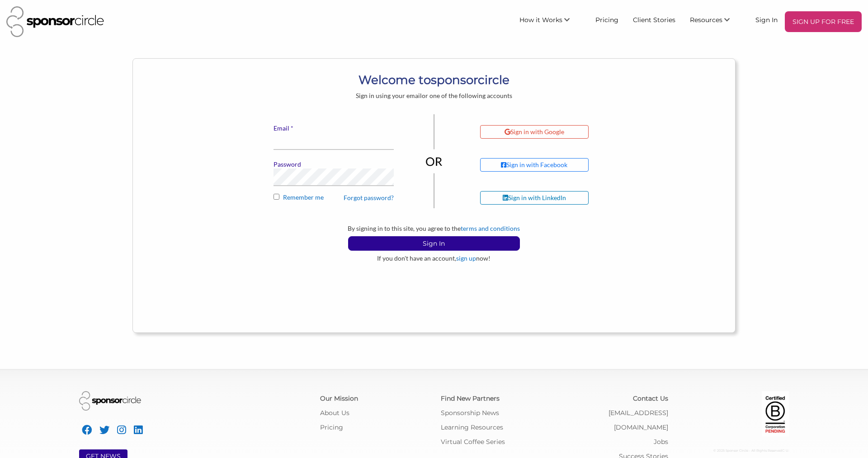 The image size is (868, 458). What do you see at coordinates (472, 442) in the screenshot?
I see `a: Virtual Coffee Series` at bounding box center [472, 442].